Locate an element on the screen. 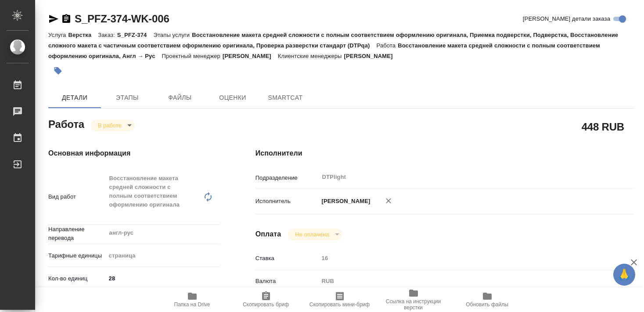 The width and height of the screenshot is (644, 312). button: В работе is located at coordinates (110, 125).